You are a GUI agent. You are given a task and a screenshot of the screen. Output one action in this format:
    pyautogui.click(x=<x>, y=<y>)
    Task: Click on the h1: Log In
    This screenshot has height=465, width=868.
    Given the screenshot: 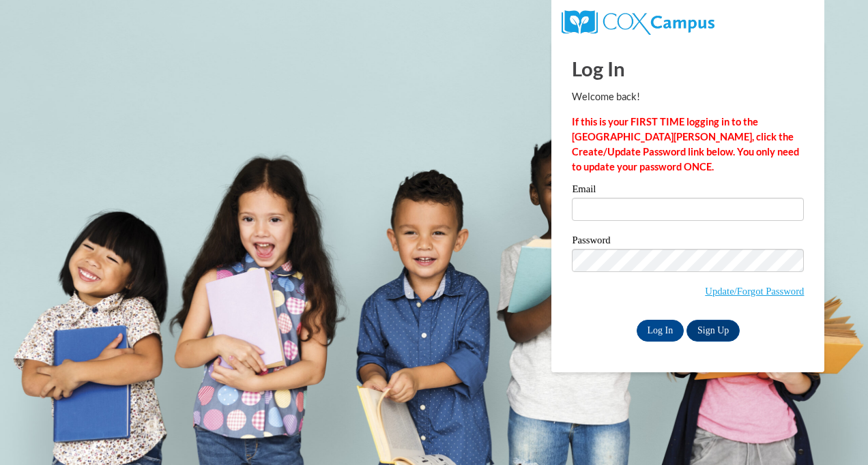 What is the action you would take?
    pyautogui.click(x=688, y=68)
    